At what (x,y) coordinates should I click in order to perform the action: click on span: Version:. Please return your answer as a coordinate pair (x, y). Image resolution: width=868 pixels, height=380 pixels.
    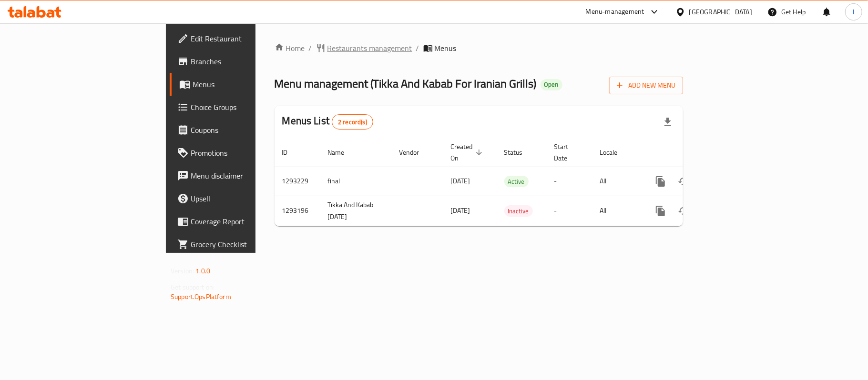
    Looking at the image, I should click on (182, 271).